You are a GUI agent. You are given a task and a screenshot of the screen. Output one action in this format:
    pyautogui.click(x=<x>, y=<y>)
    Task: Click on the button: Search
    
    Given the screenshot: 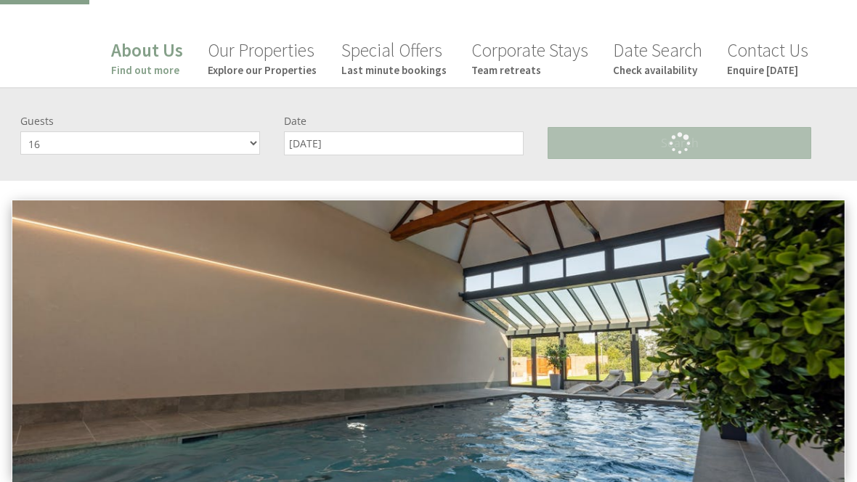 What is the action you would take?
    pyautogui.click(x=679, y=143)
    